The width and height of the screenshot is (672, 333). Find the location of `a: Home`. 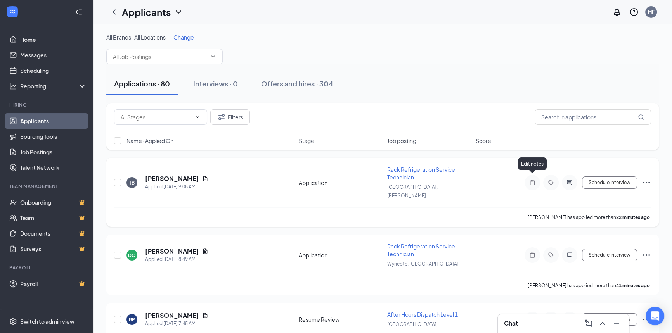

a: Home is located at coordinates (53, 40).